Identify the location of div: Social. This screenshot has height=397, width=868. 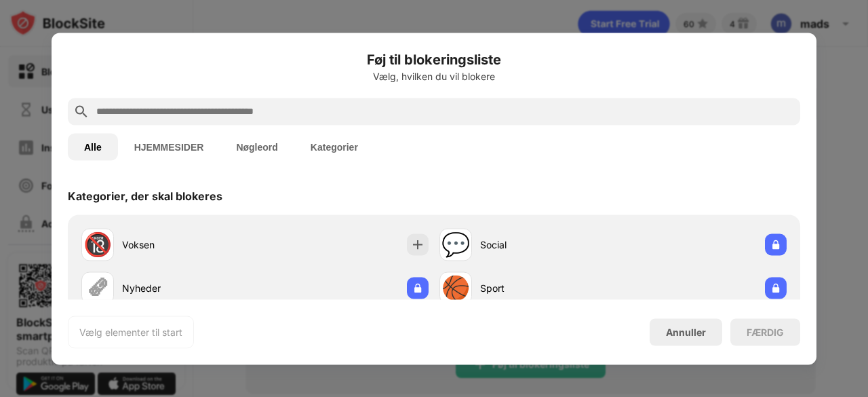
(547, 245).